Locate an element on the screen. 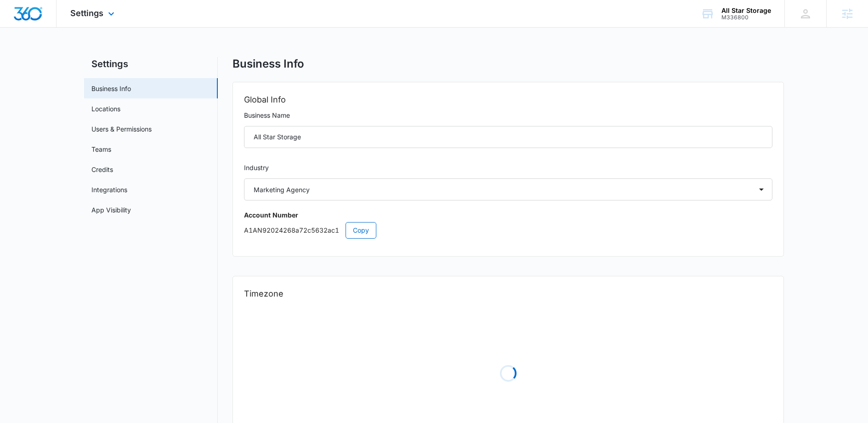 The height and width of the screenshot is (423, 868). span: Copy is located at coordinates (361, 230).